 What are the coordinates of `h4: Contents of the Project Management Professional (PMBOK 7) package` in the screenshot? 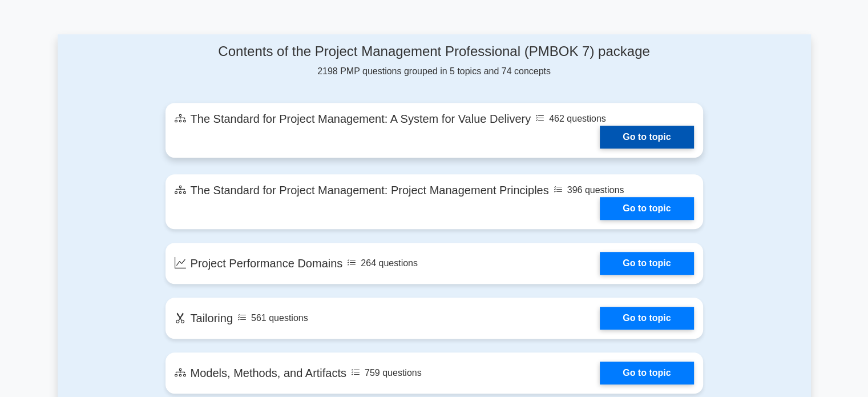 It's located at (434, 51).